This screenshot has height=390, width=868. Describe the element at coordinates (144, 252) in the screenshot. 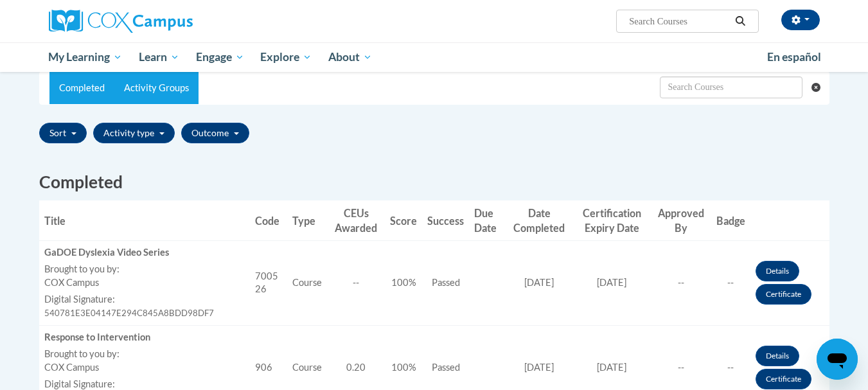

I see `div: GaDOE Dyslexia Video Series` at that location.